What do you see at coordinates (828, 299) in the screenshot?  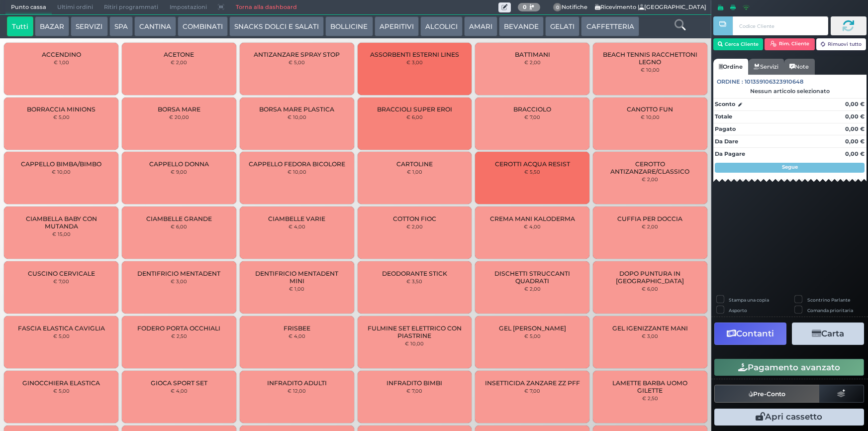 I see `label: Scontrino Parlante` at bounding box center [828, 299].